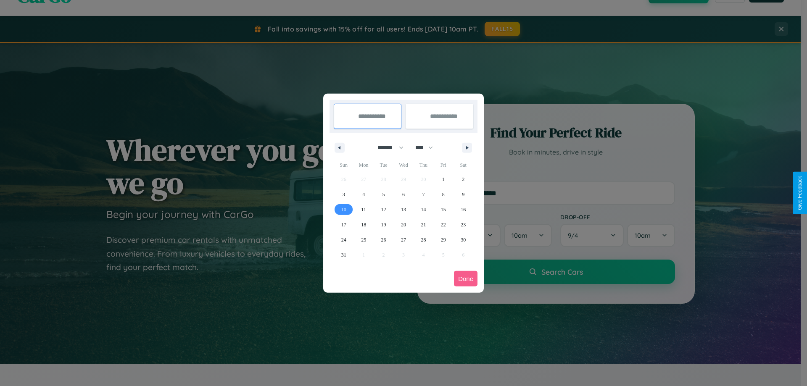 The height and width of the screenshot is (386, 807). Describe the element at coordinates (423, 240) in the screenshot. I see `button: 28` at that location.